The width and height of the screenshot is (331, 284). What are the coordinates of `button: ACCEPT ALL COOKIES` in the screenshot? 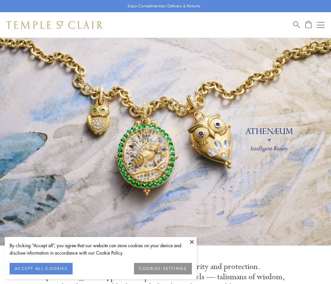 It's located at (41, 269).